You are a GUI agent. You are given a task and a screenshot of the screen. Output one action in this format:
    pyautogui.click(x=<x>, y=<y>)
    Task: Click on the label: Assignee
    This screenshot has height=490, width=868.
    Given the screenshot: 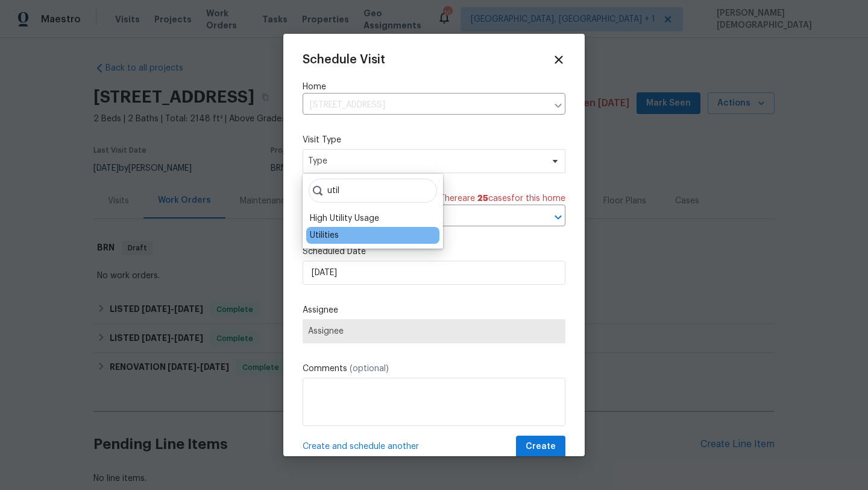 What is the action you would take?
    pyautogui.click(x=434, y=310)
    